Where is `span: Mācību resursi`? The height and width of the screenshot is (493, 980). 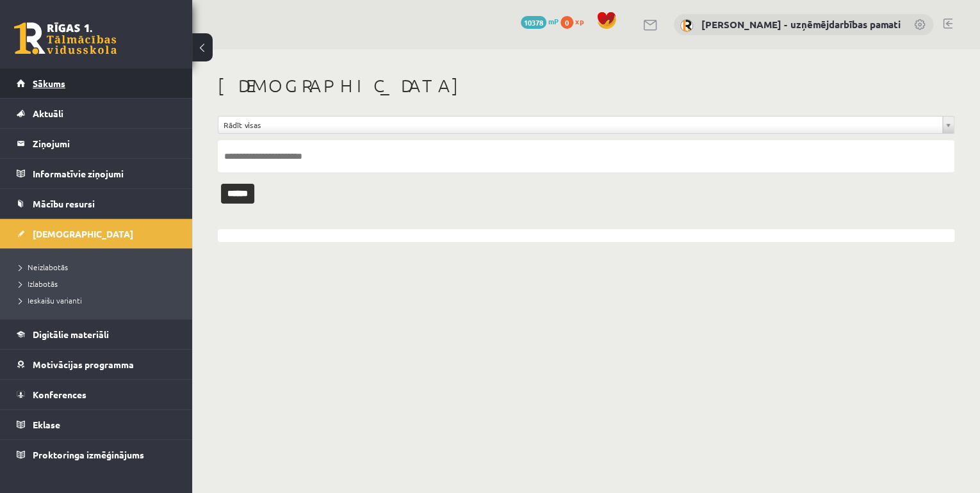
span: Mācību resursi is located at coordinates (63, 203).